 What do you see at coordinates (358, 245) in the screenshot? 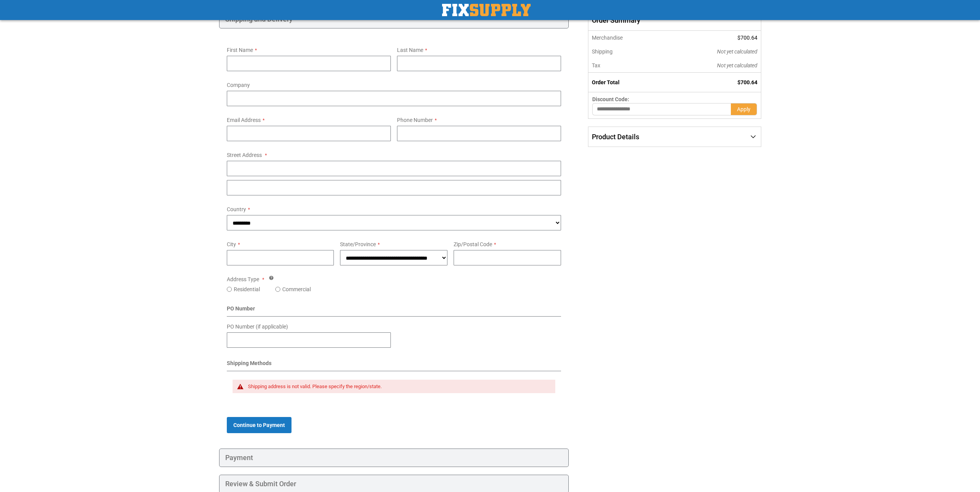
I see `span: State/Province` at bounding box center [358, 245].